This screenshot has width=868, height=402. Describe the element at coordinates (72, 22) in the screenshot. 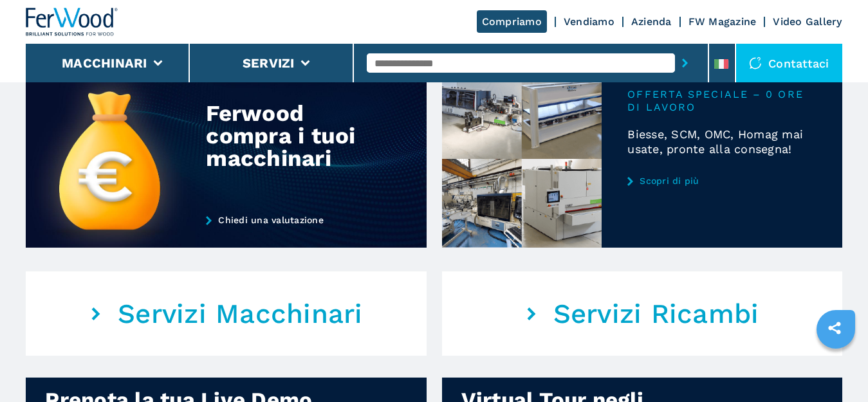

I see `img: Ferwood` at that location.